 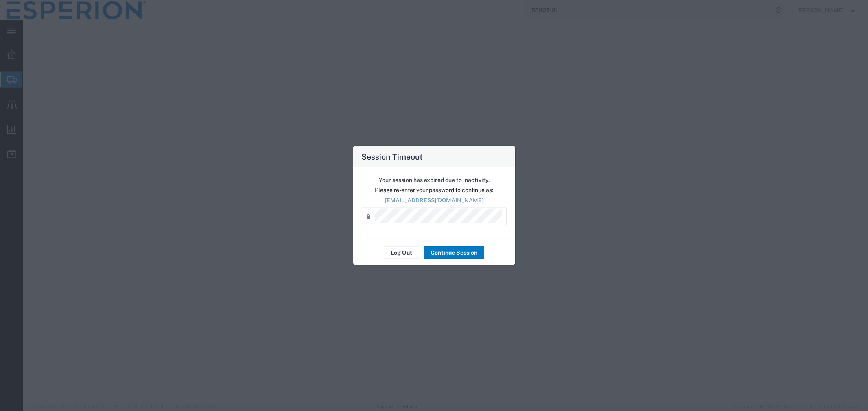 What do you see at coordinates (434, 180) in the screenshot?
I see `p: Your session has expired due to inactivity.` at bounding box center [434, 180].